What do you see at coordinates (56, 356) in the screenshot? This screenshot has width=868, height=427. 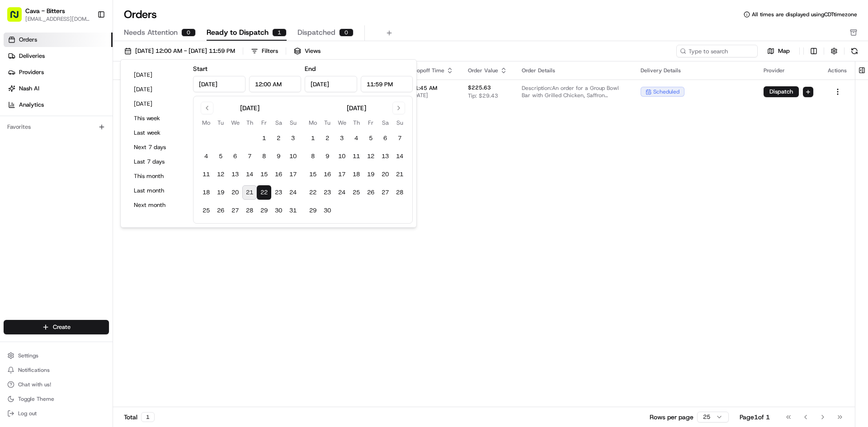 I see `button: Settings` at bounding box center [56, 356].